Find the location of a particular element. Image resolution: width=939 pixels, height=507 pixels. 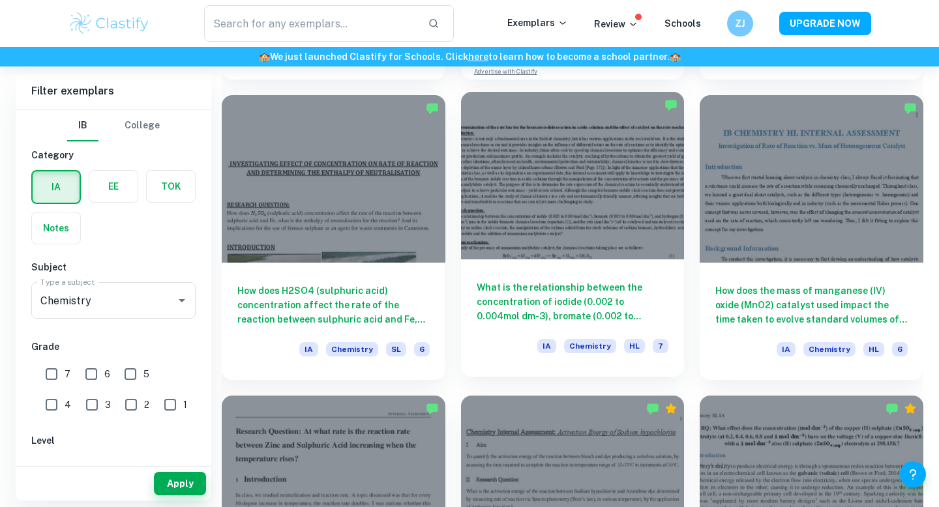

span: 1 is located at coordinates (185, 405).